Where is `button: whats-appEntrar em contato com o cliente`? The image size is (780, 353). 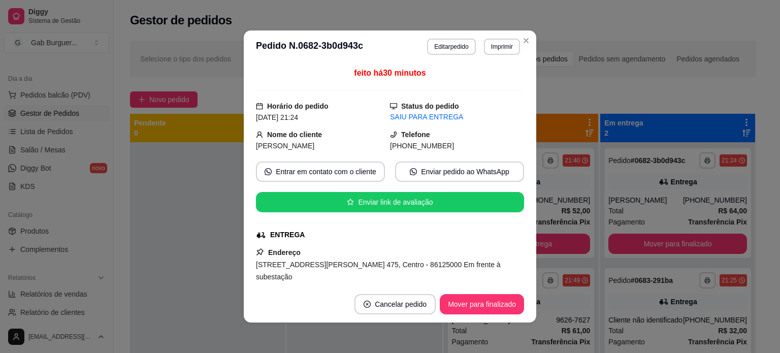
button: whats-appEntrar em contato com o cliente is located at coordinates (320, 172).